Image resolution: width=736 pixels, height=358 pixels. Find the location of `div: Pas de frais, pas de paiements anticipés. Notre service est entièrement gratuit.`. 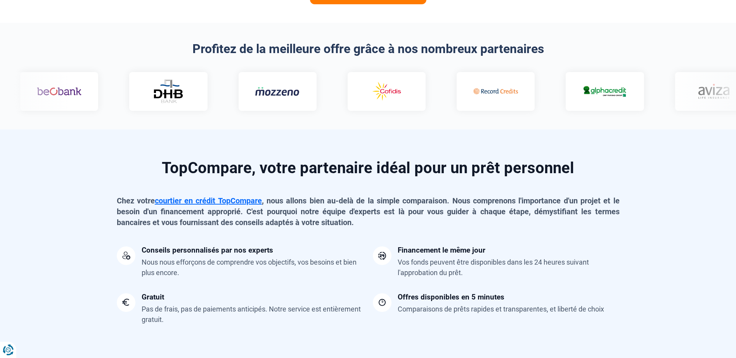

div: Pas de frais, pas de paiements anticipés. Notre service est entièrement gratuit. is located at coordinates (252, 314).